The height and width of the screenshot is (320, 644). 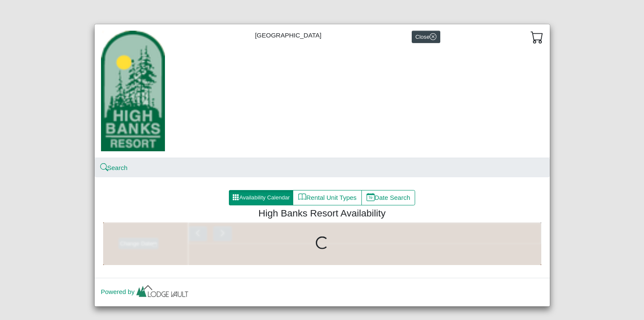 I want to click on h4: High Banks Resort Availability, so click(x=322, y=213).